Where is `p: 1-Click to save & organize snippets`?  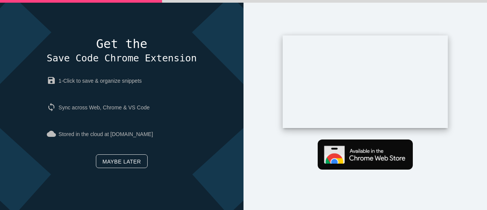 p: 1-Click to save & organize snippets is located at coordinates (122, 81).